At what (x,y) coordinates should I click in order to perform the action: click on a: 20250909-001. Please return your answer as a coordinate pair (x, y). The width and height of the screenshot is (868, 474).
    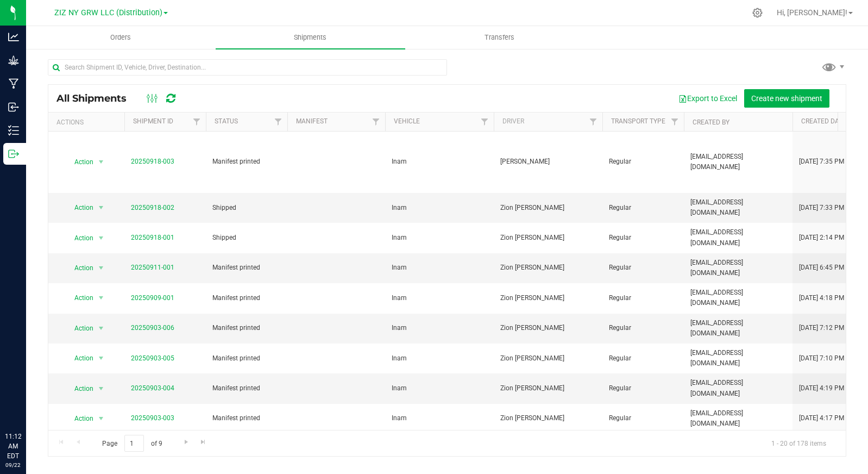
    Looking at the image, I should click on (153, 298).